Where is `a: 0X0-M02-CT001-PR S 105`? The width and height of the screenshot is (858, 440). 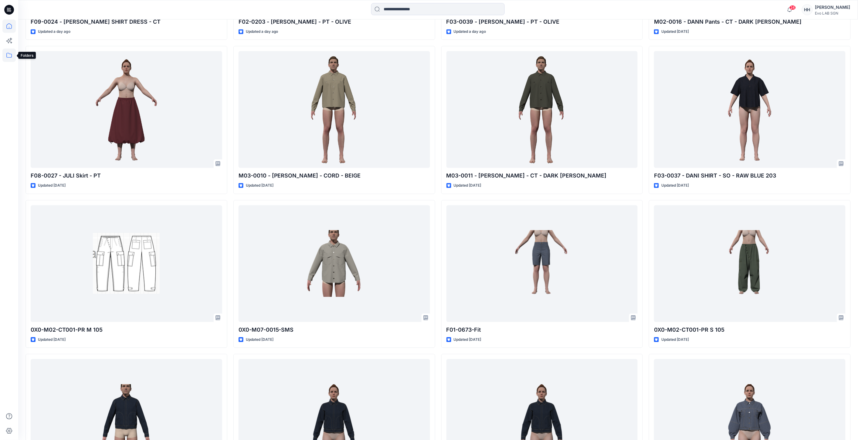 a: 0X0-M02-CT001-PR S 105 is located at coordinates (750, 264).